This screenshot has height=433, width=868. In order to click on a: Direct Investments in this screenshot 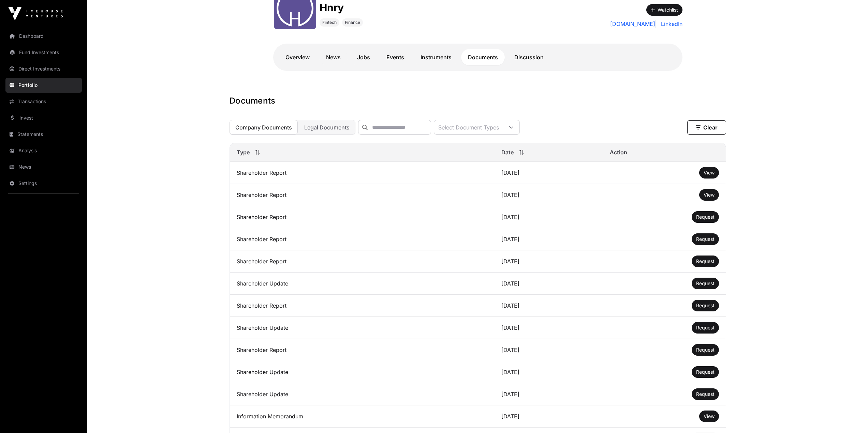, I will do `click(44, 69)`.